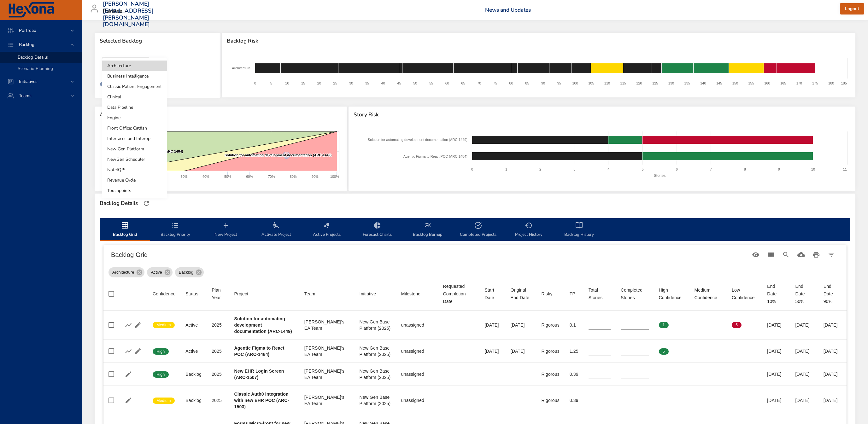  What do you see at coordinates (135, 128) in the screenshot?
I see `li: Front Office: Catfish` at bounding box center [135, 128].